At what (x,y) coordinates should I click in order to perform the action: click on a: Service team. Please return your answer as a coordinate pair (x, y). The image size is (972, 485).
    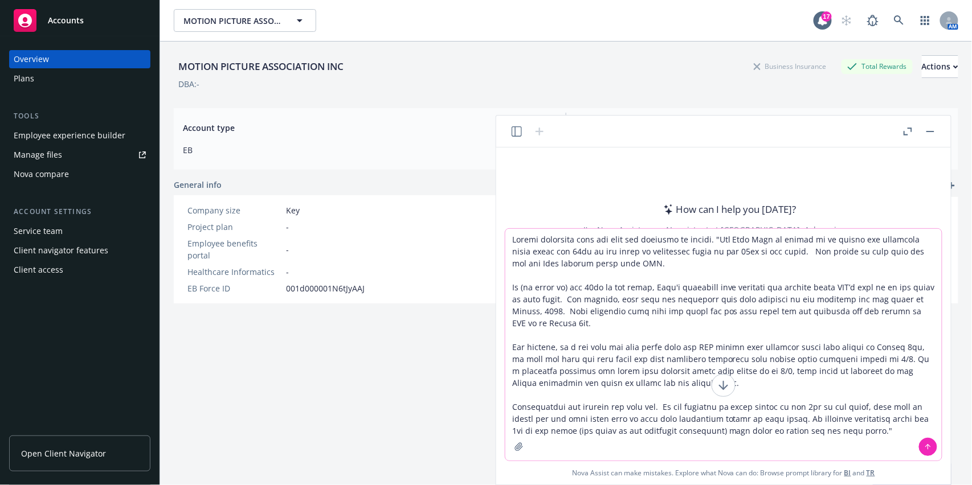
    Looking at the image, I should click on (80, 231).